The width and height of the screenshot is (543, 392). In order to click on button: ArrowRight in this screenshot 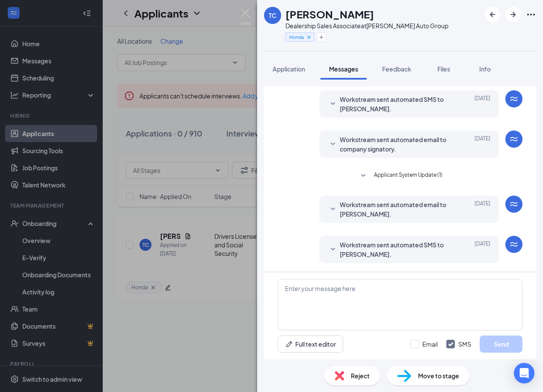, I will do `click(513, 15)`.